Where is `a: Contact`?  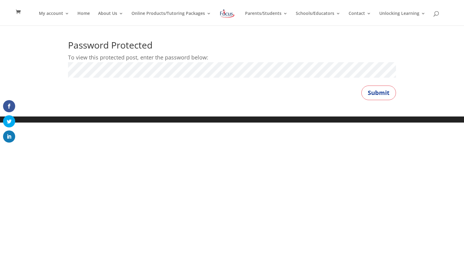 a: Contact is located at coordinates (360, 18).